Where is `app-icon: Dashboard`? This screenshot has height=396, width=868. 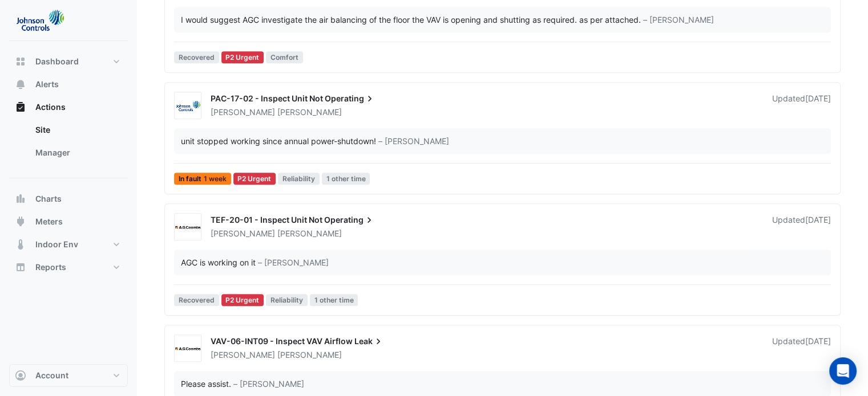
app-icon: Dashboard is located at coordinates (21, 62).